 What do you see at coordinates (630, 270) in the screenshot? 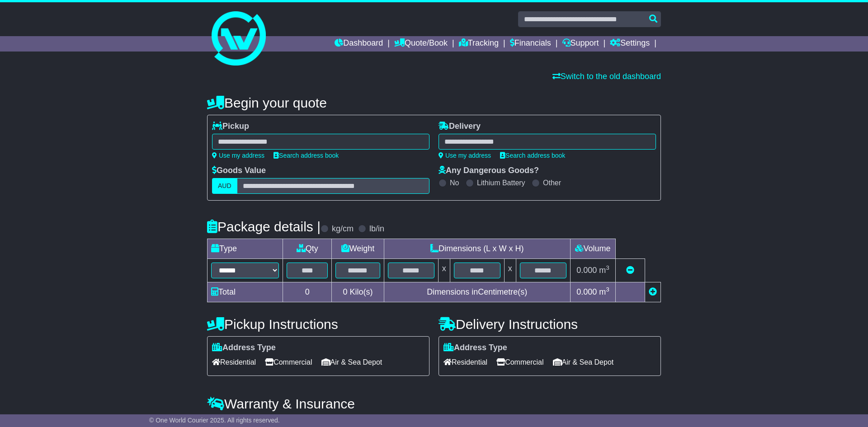
I see `a: Remove this item` at bounding box center [630, 270].